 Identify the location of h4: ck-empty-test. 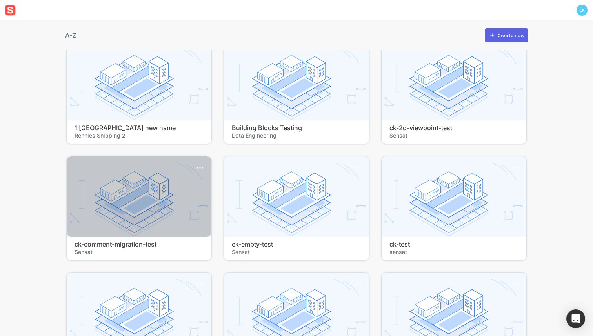
(296, 244).